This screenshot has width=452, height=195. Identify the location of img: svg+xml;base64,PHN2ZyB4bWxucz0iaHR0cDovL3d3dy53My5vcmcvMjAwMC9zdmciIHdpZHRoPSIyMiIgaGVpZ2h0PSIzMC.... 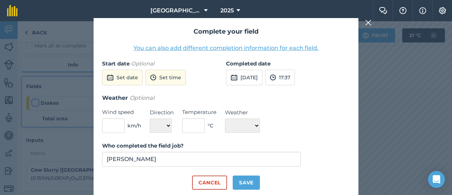
(369, 23).